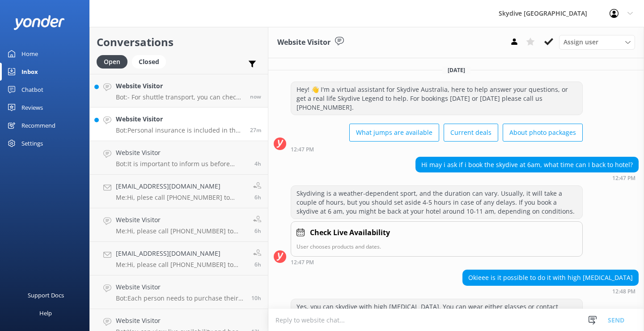  I want to click on a: Open, so click(114, 61).